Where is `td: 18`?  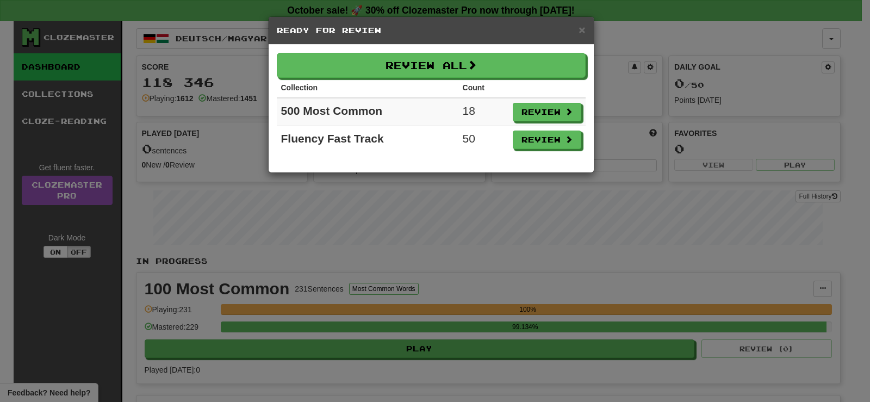
td: 18 is located at coordinates (484, 112).